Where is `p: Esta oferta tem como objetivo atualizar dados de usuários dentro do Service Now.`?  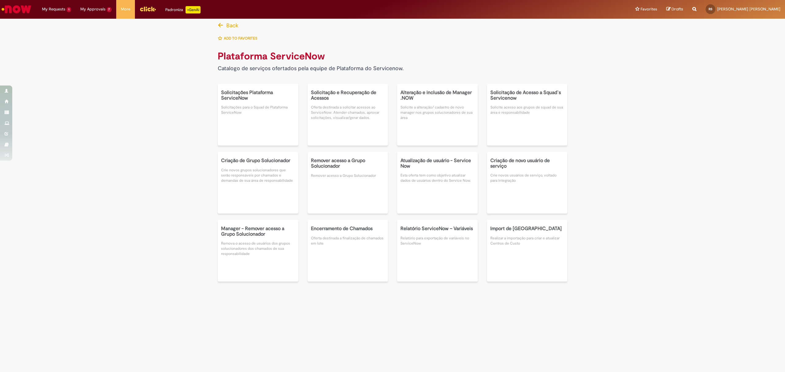 p: Esta oferta tem como objetivo atualizar dados de usuários dentro do Service Now. is located at coordinates (437, 178).